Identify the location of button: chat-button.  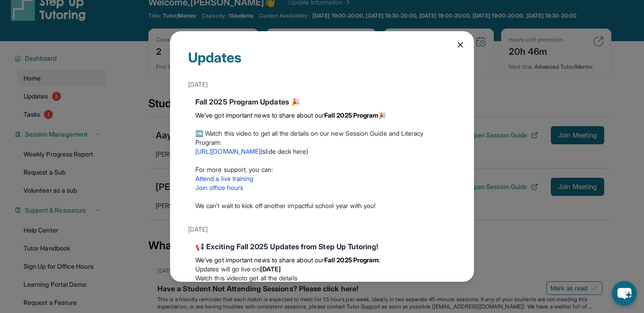
(624, 293).